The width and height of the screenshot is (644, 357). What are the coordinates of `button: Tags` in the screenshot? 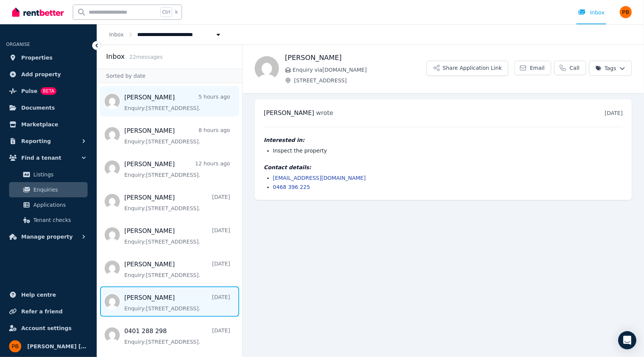 It's located at (610, 68).